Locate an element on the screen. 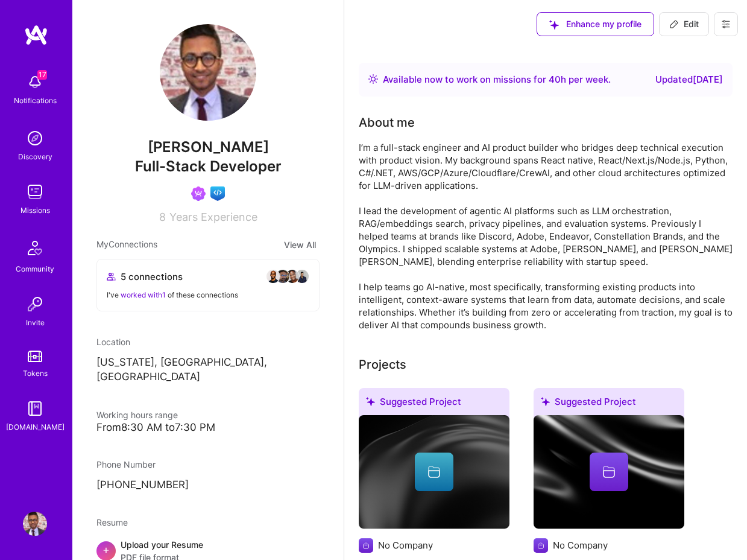 Image resolution: width=747 pixels, height=560 pixels. i: icon Collaborator is located at coordinates (111, 277).